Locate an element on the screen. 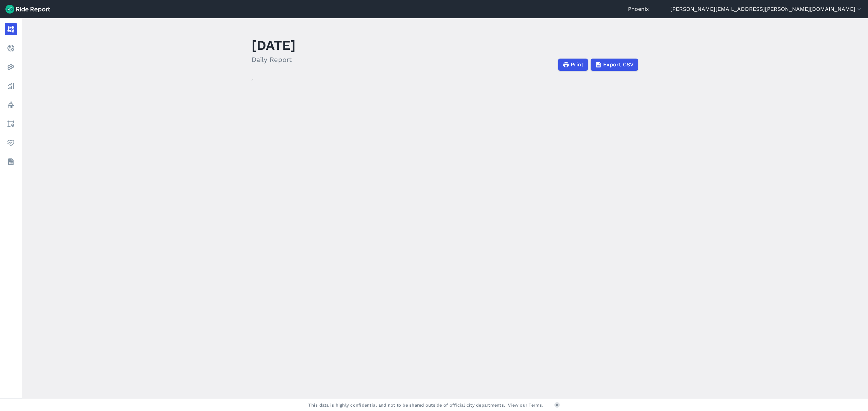 This screenshot has height=411, width=868. span: Print is located at coordinates (577, 65).